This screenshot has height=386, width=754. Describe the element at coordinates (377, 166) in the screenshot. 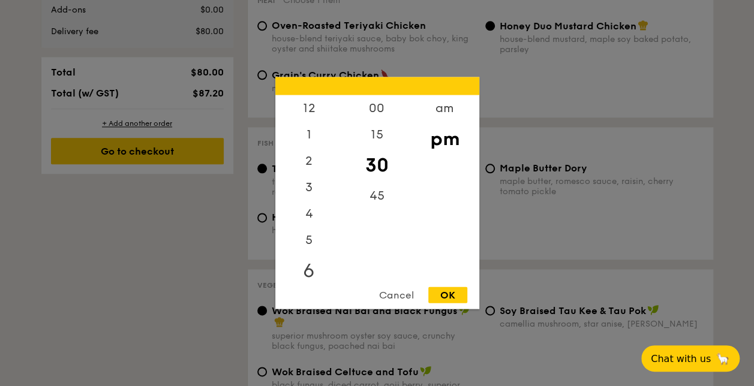

I see `div: 30` at that location.